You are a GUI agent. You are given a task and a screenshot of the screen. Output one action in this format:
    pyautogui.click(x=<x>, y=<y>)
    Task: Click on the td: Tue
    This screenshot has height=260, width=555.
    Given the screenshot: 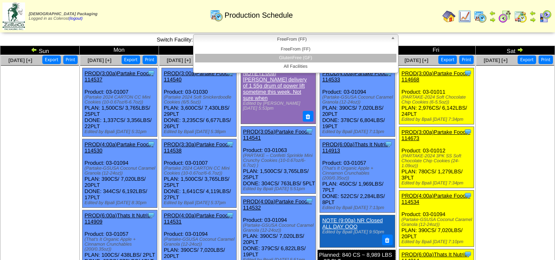 What is the action you would take?
    pyautogui.click(x=198, y=51)
    